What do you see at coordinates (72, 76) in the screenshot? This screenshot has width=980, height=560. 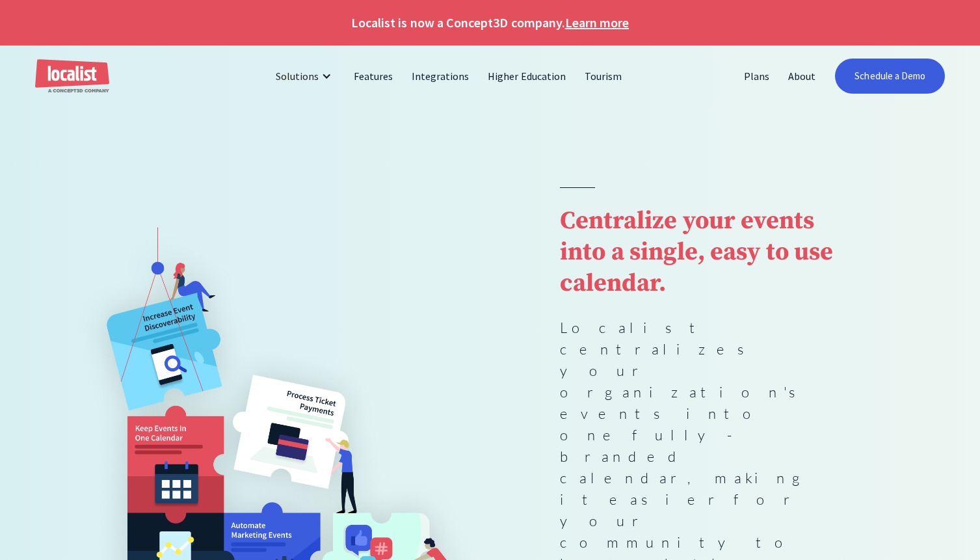 I see `a: home` at bounding box center [72, 76].